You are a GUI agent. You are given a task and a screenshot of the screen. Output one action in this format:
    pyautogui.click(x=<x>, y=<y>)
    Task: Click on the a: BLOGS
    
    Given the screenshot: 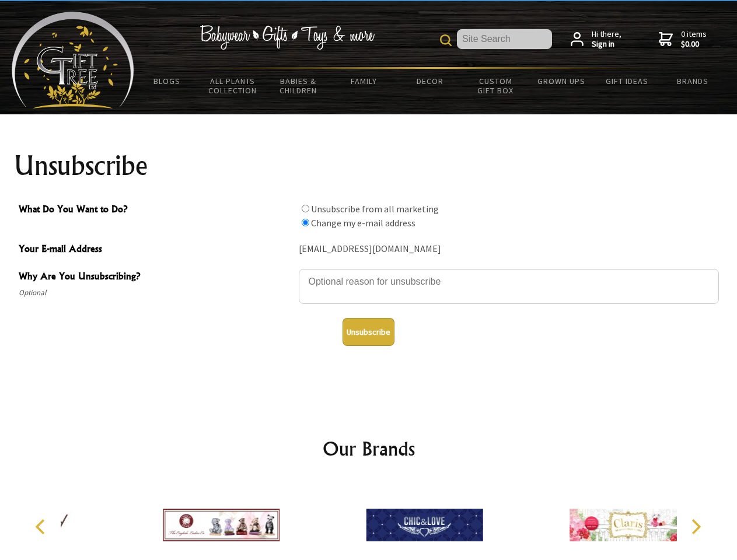 What is the action you would take?
    pyautogui.click(x=167, y=81)
    